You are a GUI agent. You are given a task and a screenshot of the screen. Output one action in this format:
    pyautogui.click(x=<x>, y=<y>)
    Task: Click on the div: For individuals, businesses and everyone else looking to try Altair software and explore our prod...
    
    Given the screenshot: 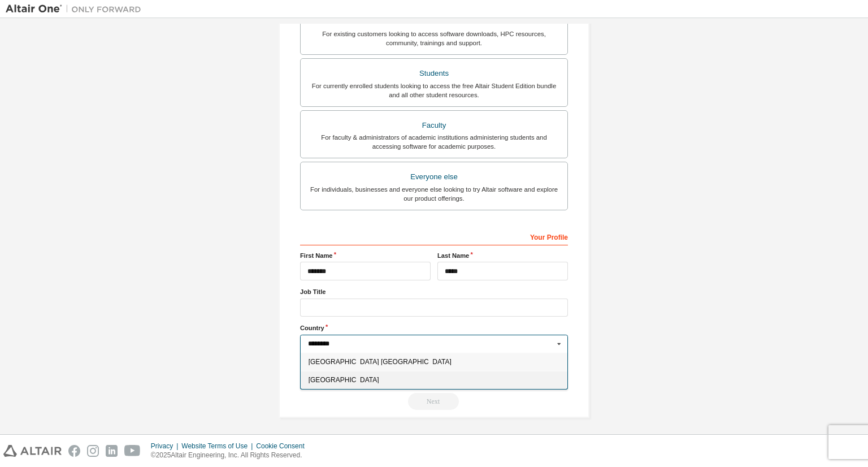 What is the action you would take?
    pyautogui.click(x=434, y=194)
    